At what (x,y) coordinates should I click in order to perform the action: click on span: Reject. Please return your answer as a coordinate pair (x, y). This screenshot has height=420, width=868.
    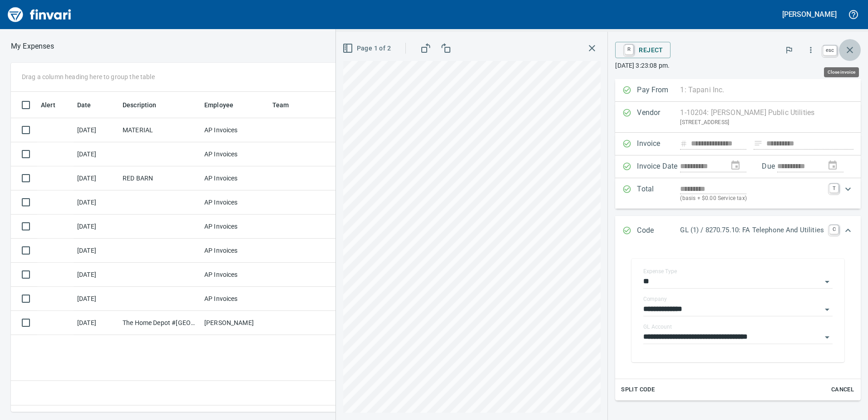
    Looking at the image, I should click on (643, 50).